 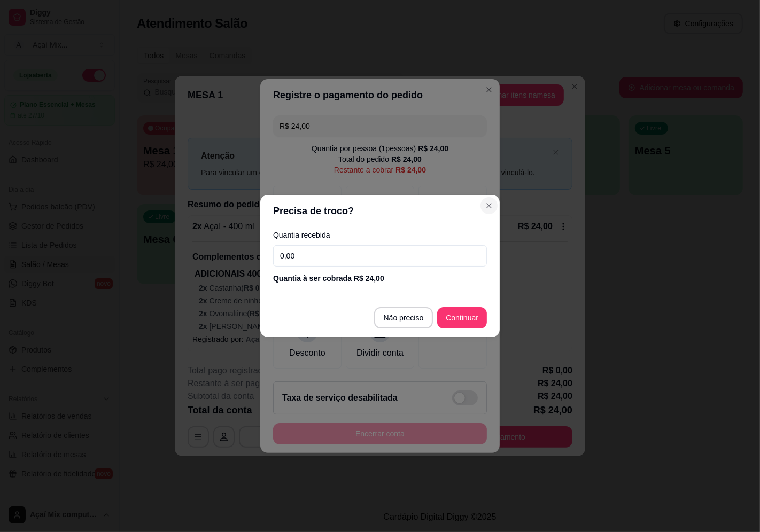 I want to click on button: Não preciso, so click(x=404, y=318).